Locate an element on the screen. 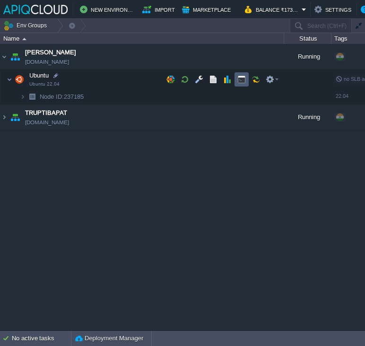 The width and height of the screenshot is (365, 346). span: Node ID: is located at coordinates (52, 96).